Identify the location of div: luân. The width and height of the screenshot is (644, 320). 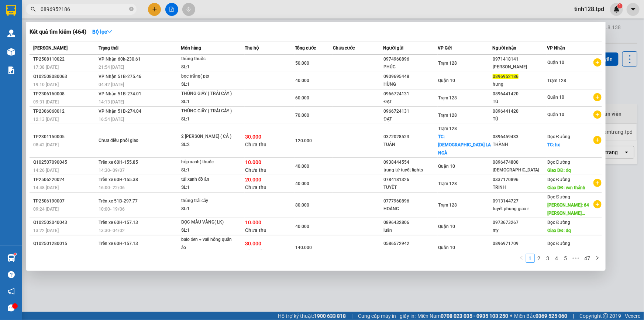
(410, 230).